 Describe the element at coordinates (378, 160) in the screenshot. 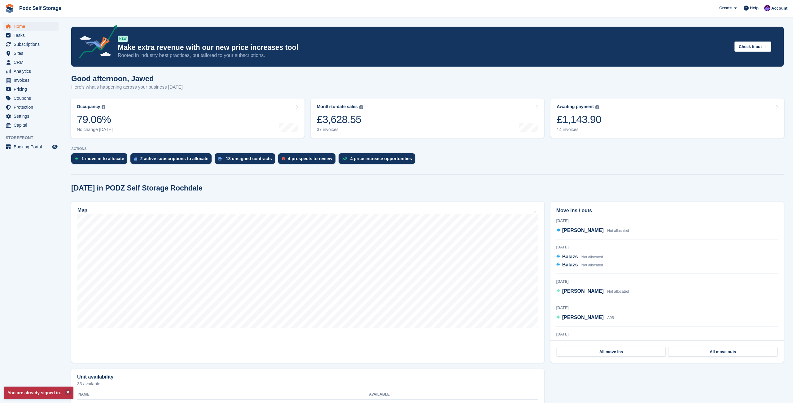

I see `a: 4 price increase opportunities` at that location.